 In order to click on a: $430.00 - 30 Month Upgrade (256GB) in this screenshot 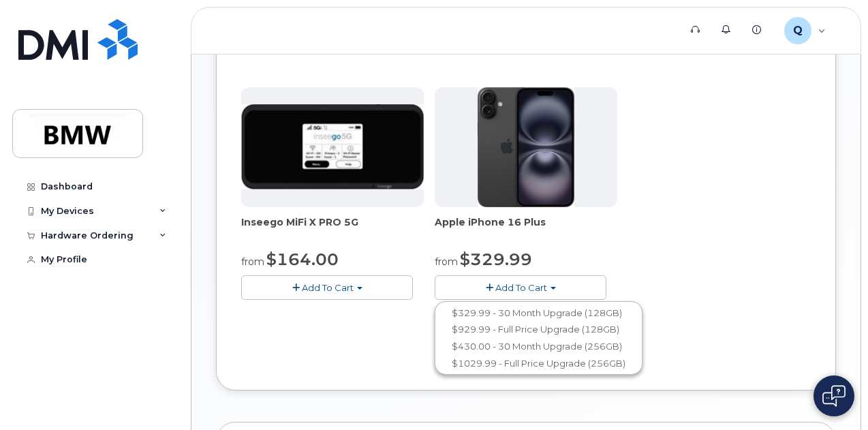, I will do `click(539, 346)`.